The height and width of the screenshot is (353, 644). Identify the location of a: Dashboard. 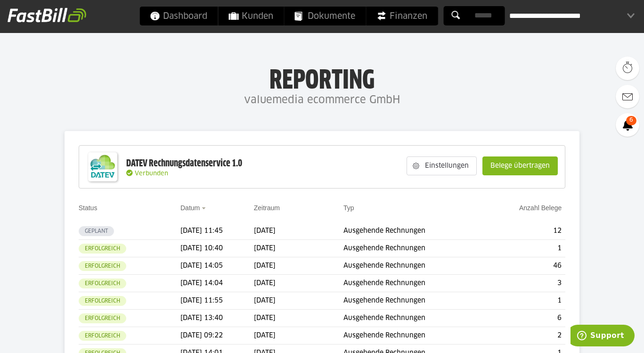
(179, 16).